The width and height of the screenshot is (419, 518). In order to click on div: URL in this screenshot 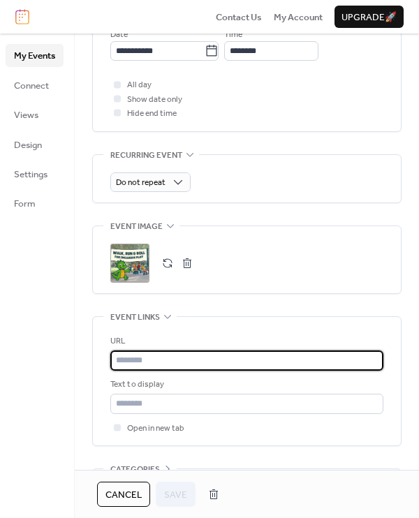, I will do `click(245, 341)`.